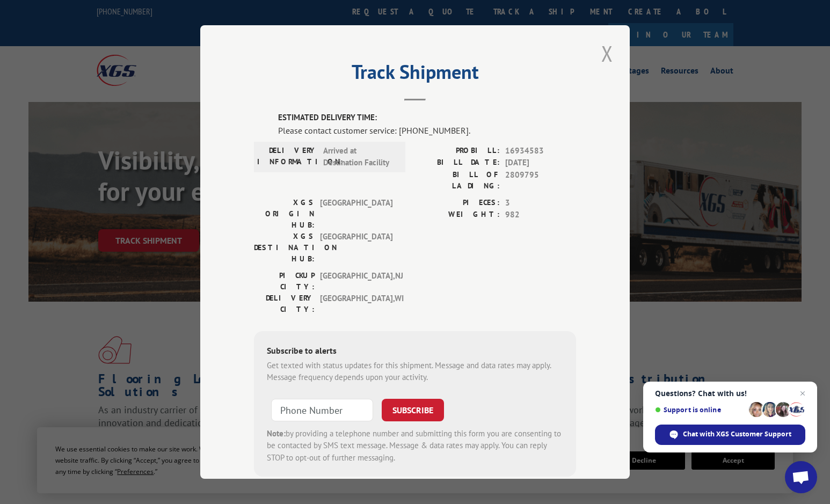 The height and width of the screenshot is (504, 830). Describe the element at coordinates (540, 214) in the screenshot. I see `span: 982` at that location.